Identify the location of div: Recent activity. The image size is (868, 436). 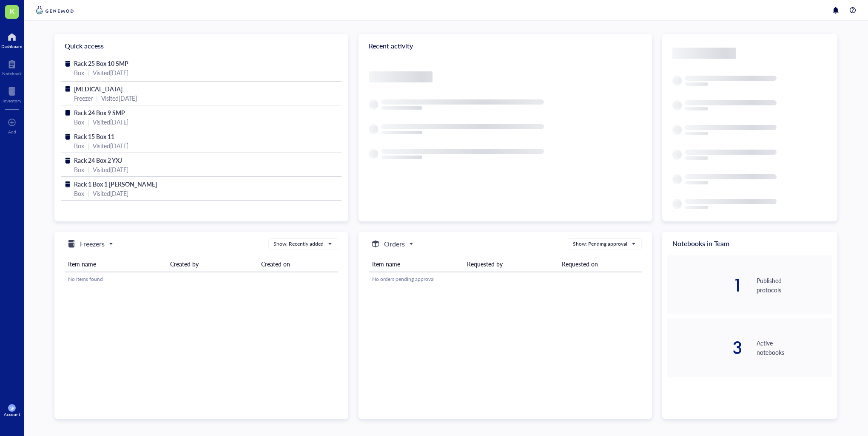
(505, 46).